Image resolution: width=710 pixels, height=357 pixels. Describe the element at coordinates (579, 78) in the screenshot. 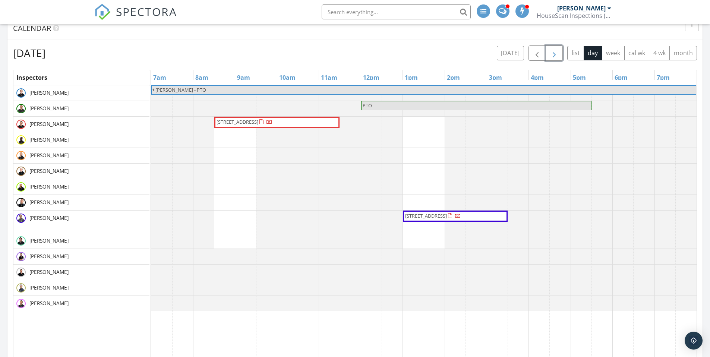

I see `a: 5pm` at that location.